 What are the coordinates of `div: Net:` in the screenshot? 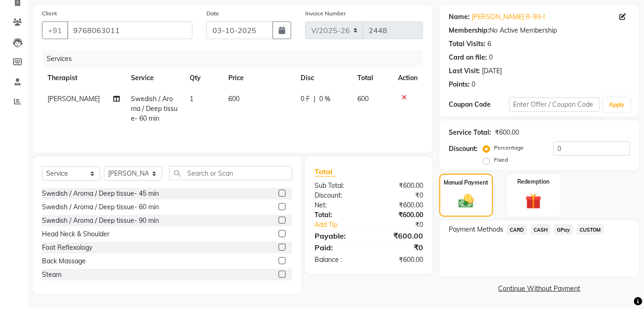 It's located at (338, 205).